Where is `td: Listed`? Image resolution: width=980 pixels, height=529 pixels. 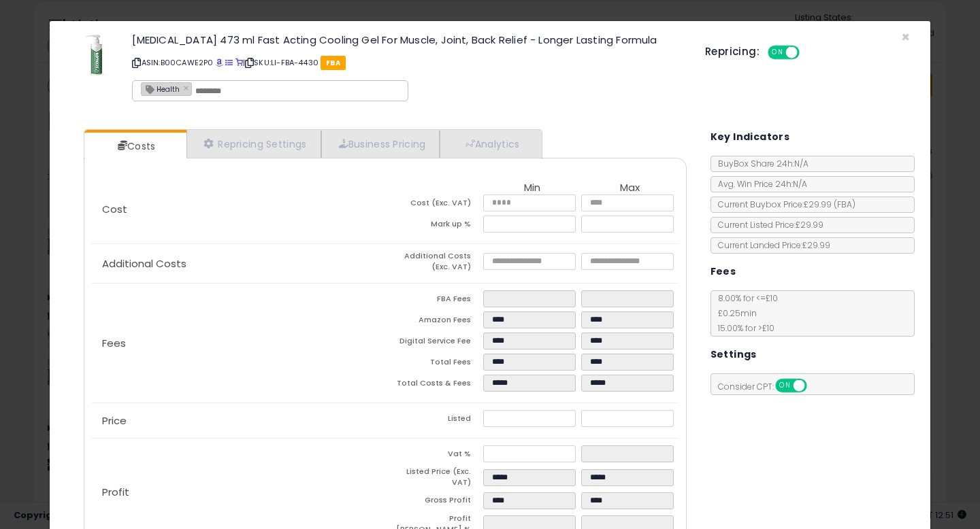
td: Listed is located at coordinates (434, 420).